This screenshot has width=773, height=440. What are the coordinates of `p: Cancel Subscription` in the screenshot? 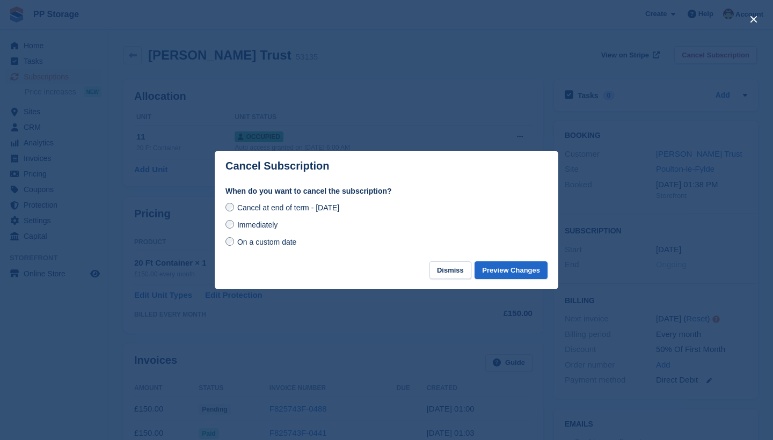 It's located at (277, 166).